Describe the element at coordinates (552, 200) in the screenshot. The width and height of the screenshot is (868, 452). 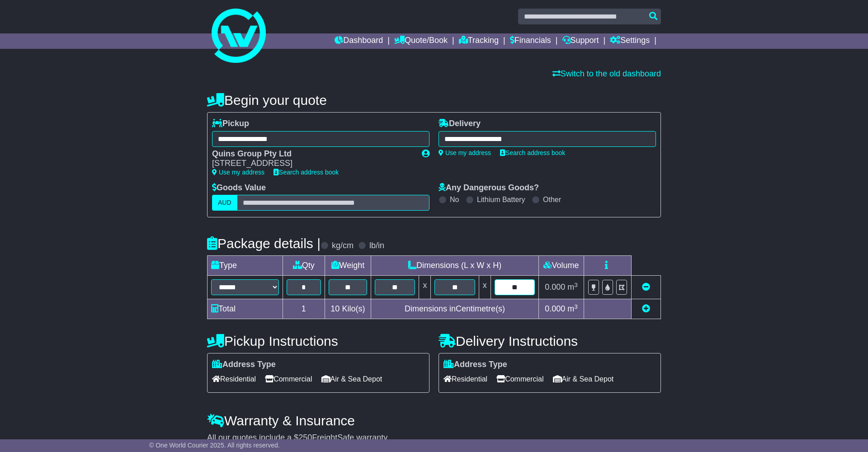
I see `label: Other` at that location.